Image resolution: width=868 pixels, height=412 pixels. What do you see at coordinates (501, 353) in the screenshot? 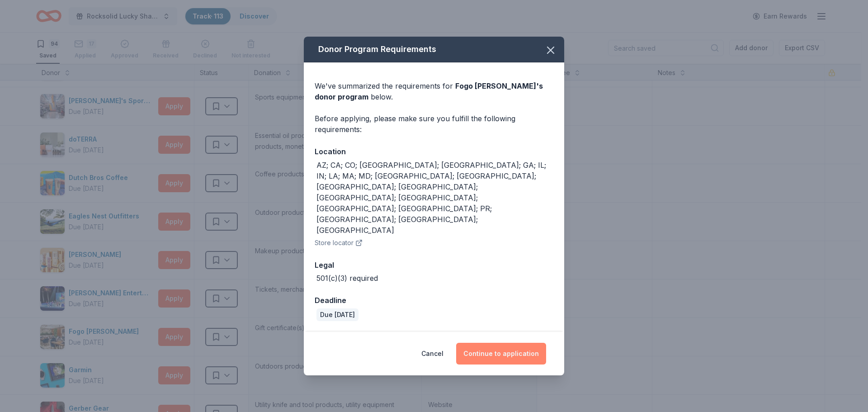
I see `button: Continue to application` at bounding box center [501, 353].